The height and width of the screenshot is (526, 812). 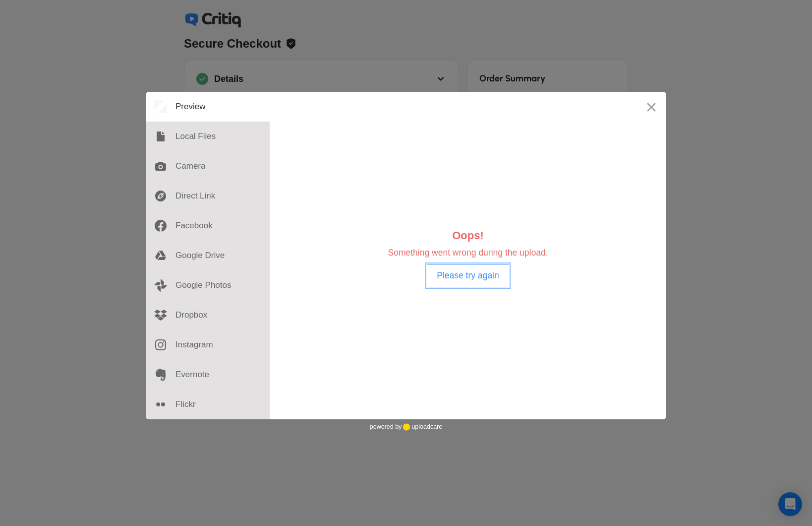 What do you see at coordinates (421, 426) in the screenshot?
I see `a: uploadcare` at bounding box center [421, 426].